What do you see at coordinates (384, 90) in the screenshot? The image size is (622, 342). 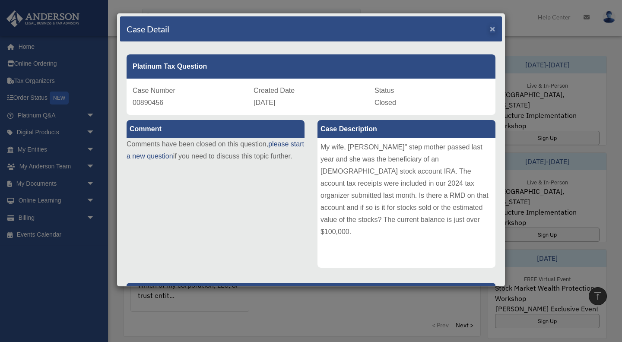 I see `span: Status` at bounding box center [384, 90].